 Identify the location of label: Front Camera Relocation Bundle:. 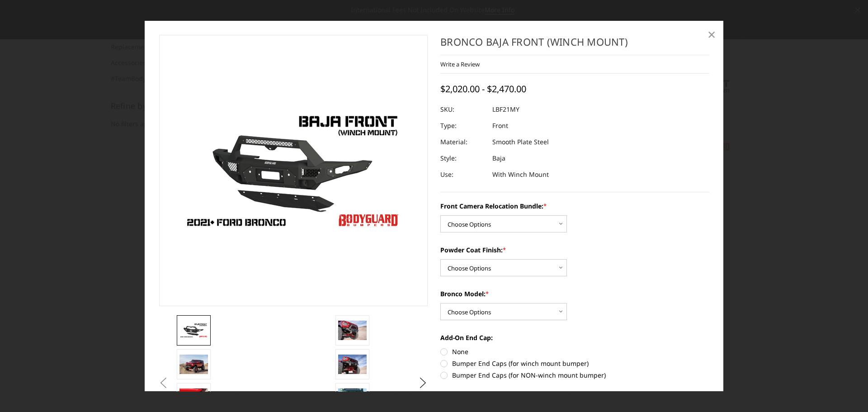
(575, 206).